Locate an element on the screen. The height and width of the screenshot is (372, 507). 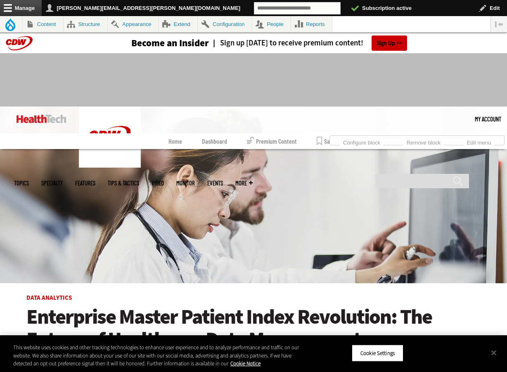
a: Events is located at coordinates (215, 183).